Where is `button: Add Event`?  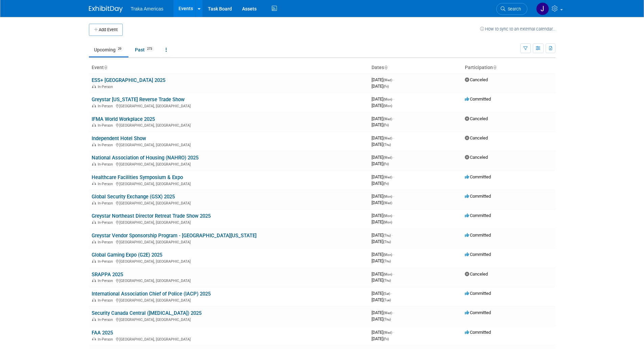
button: Add Event is located at coordinates (106, 30).